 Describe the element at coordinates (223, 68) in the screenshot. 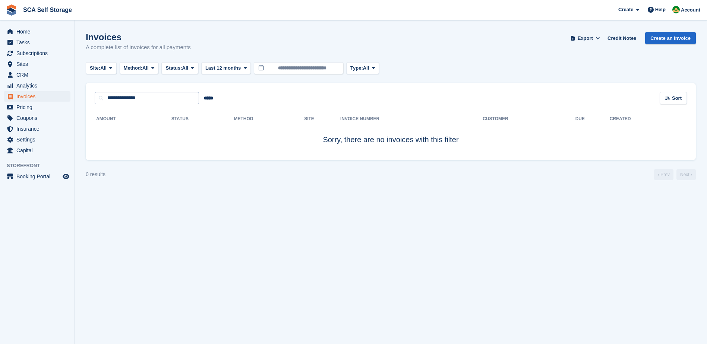

I see `span: Last 12 months` at that location.